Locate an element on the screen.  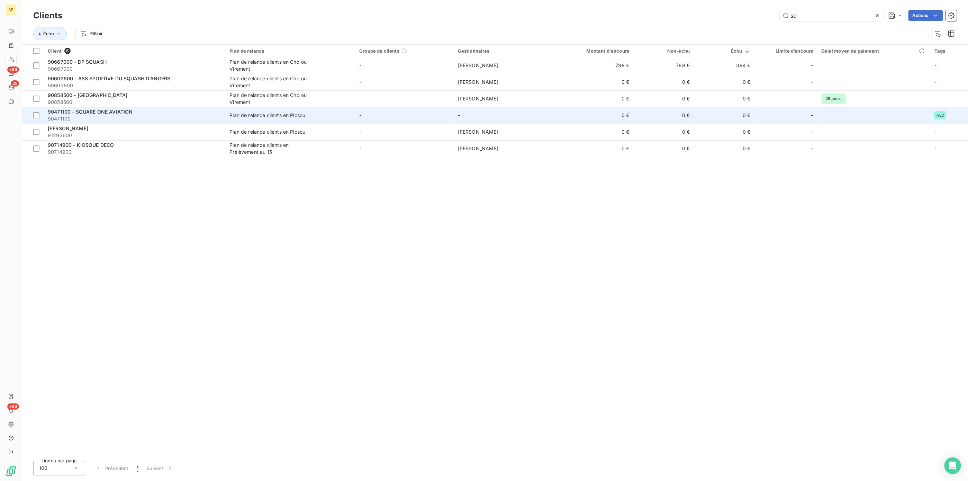
div: Échu is located at coordinates (724, 51).